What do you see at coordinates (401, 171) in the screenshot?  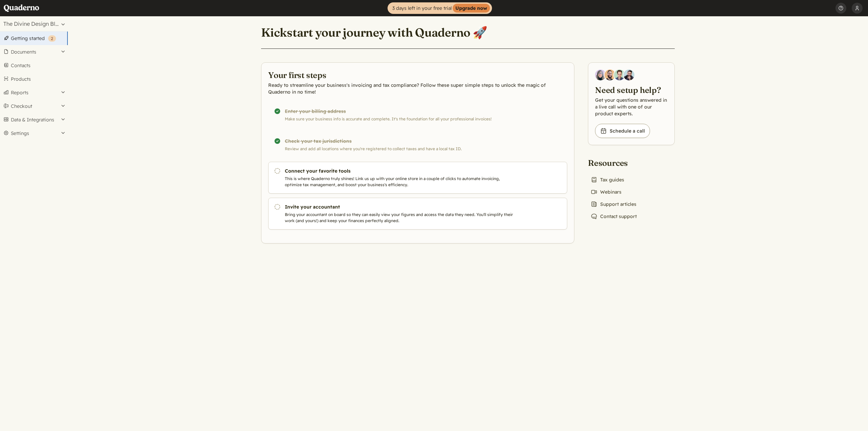 I see `h3: Connect your favorite tools` at bounding box center [401, 171].